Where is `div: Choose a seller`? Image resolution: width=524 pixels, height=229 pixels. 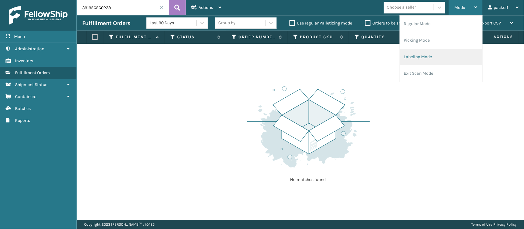 div: Choose a seller is located at coordinates (401, 7).